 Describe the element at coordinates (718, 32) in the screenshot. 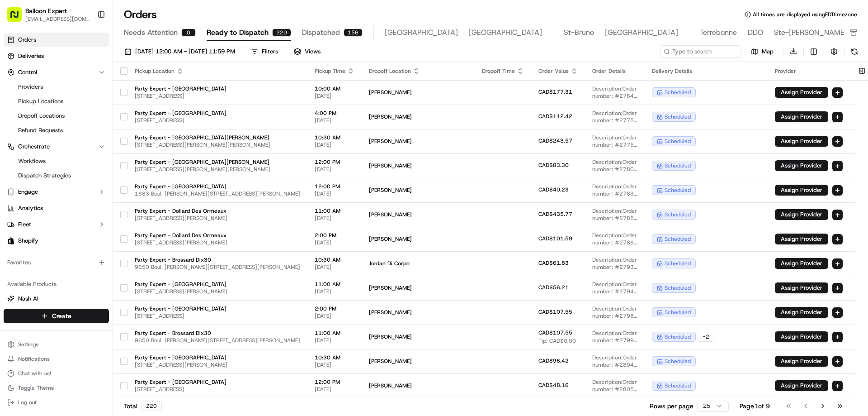

I see `span: Terrebonne` at that location.